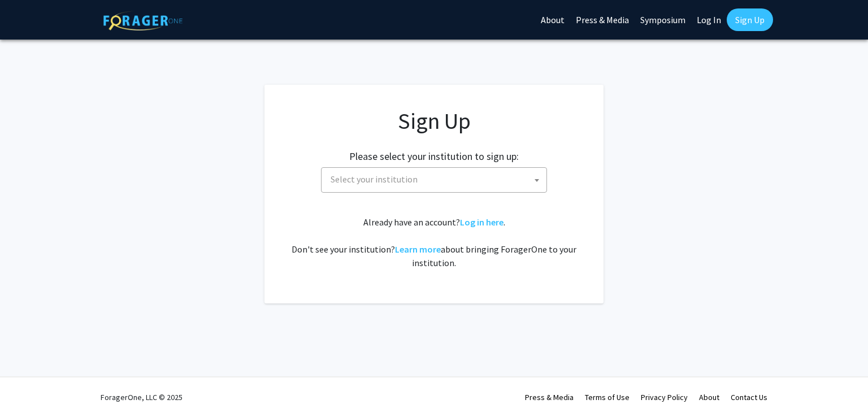  What do you see at coordinates (750, 20) in the screenshot?
I see `a: Sign Up` at bounding box center [750, 20].